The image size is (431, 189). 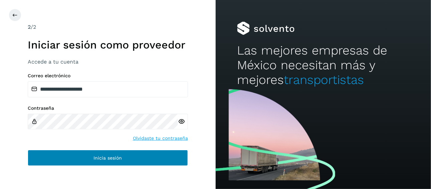 I want to click on span: 2, so click(x=29, y=27).